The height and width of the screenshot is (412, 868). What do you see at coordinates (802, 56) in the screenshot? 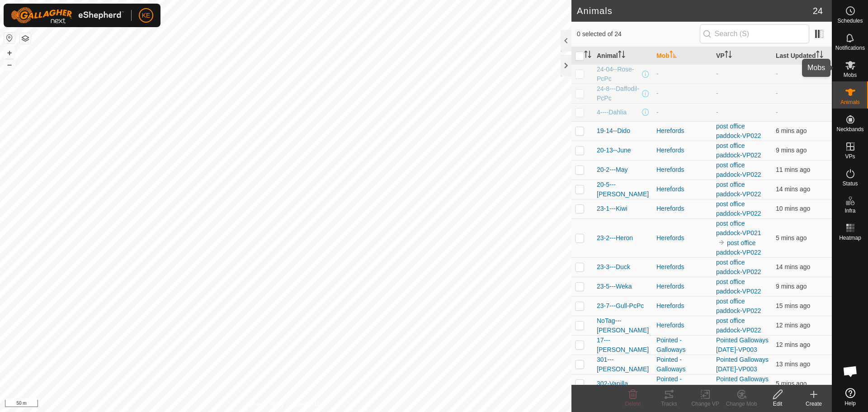
I see `th: Last Updated` at bounding box center [802, 56].